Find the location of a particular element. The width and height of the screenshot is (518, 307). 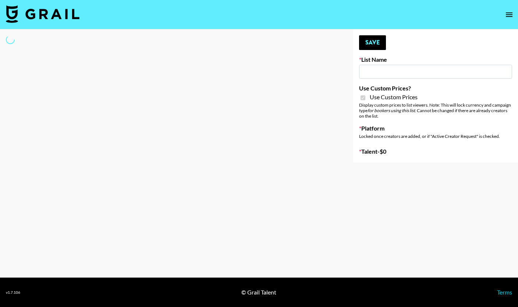

button: open drawer is located at coordinates (509, 15).